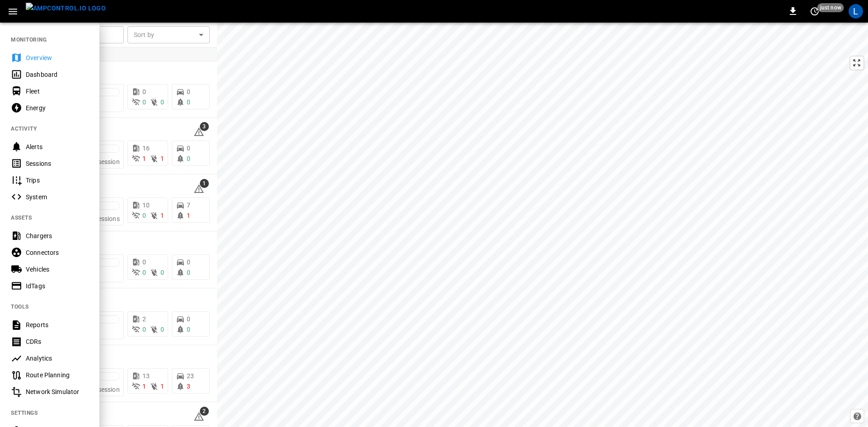  I want to click on div: Analytics, so click(57, 358).